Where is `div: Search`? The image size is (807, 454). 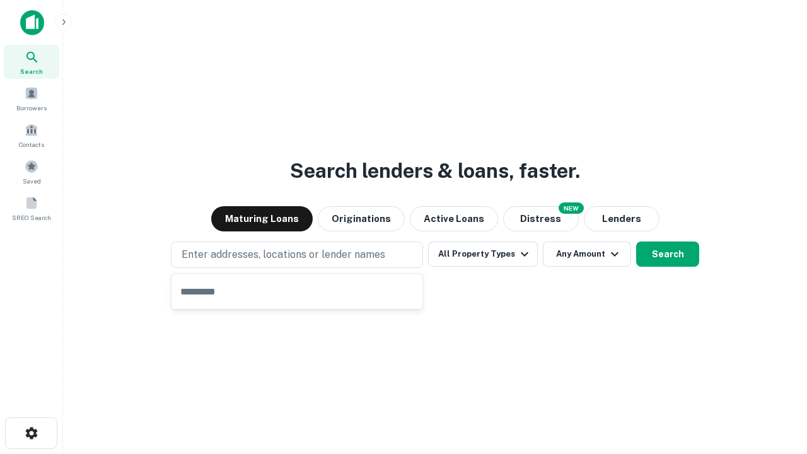 div: Search is located at coordinates (32, 62).